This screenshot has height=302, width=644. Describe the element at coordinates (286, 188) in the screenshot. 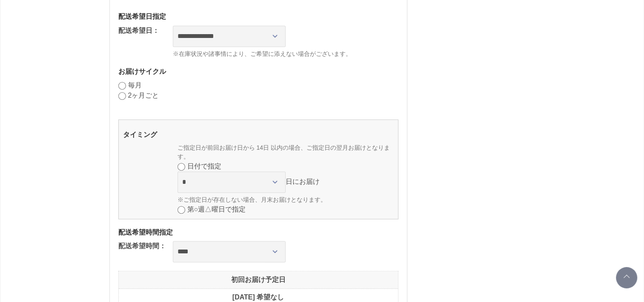

I see `div: 日にお届け` at that location.